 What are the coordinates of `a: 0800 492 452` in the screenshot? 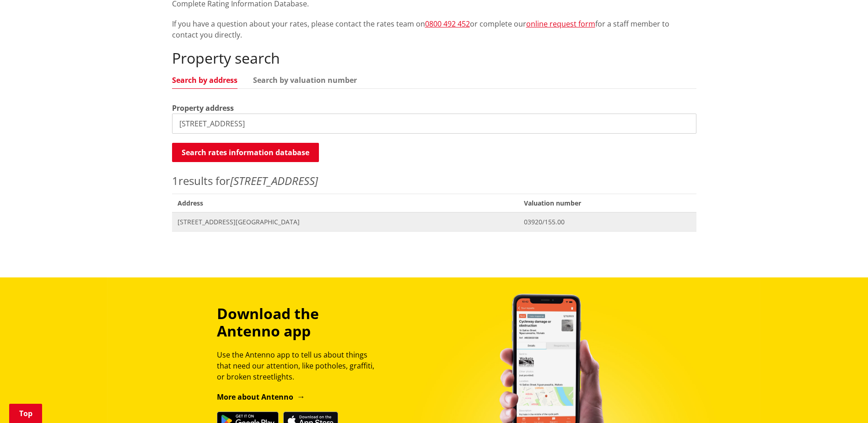 It's located at (448, 24).